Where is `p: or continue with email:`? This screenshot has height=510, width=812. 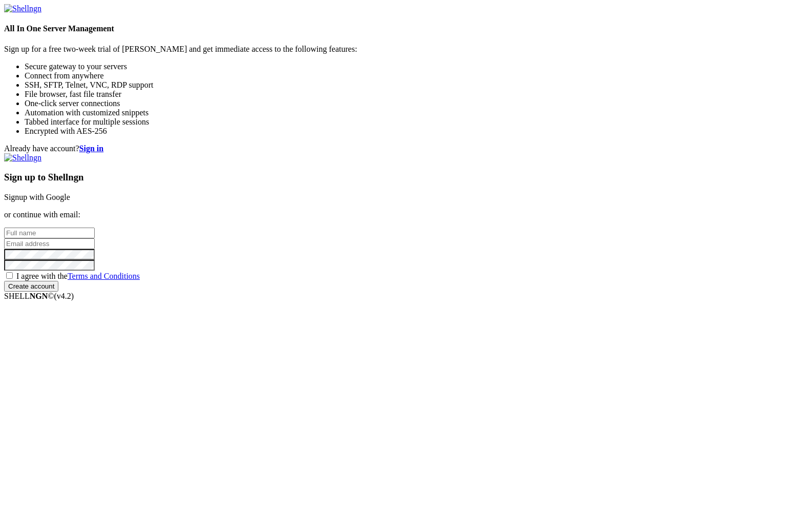 p: or continue with email: is located at coordinates (406, 215).